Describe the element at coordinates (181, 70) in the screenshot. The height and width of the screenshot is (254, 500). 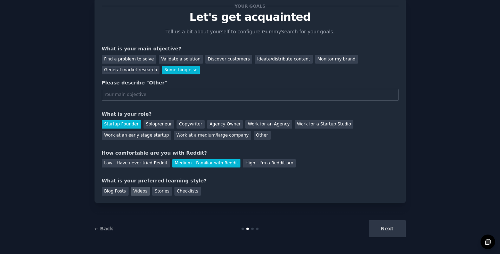
I see `div: Something else` at that location.